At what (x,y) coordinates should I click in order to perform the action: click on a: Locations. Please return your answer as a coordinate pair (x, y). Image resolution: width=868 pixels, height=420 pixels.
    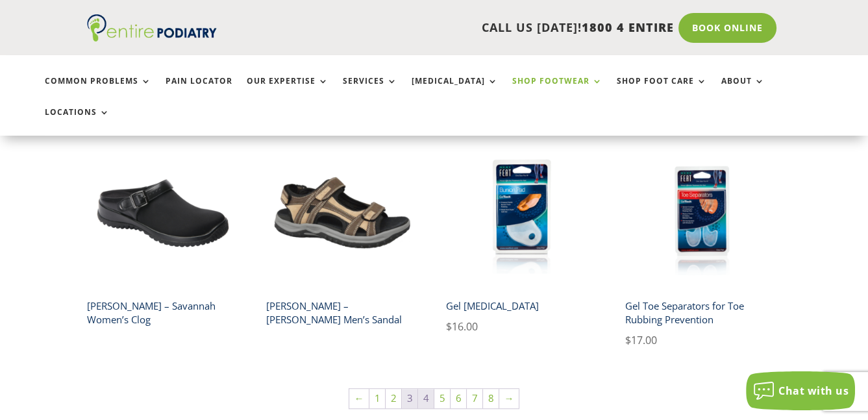
    Looking at the image, I should click on (77, 122).